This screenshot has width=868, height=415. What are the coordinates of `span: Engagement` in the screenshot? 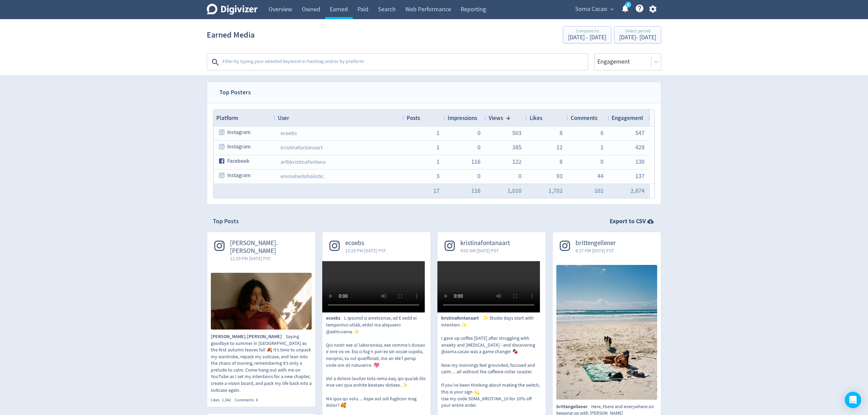 It's located at (627, 118).